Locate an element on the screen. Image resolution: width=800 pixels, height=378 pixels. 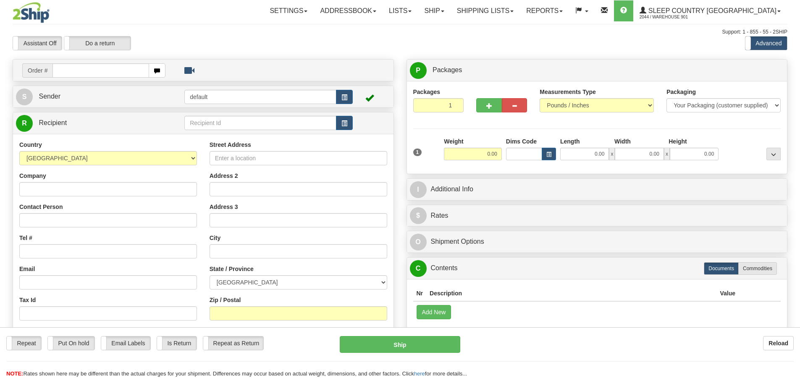
input: Recipient Id is located at coordinates (260, 123).